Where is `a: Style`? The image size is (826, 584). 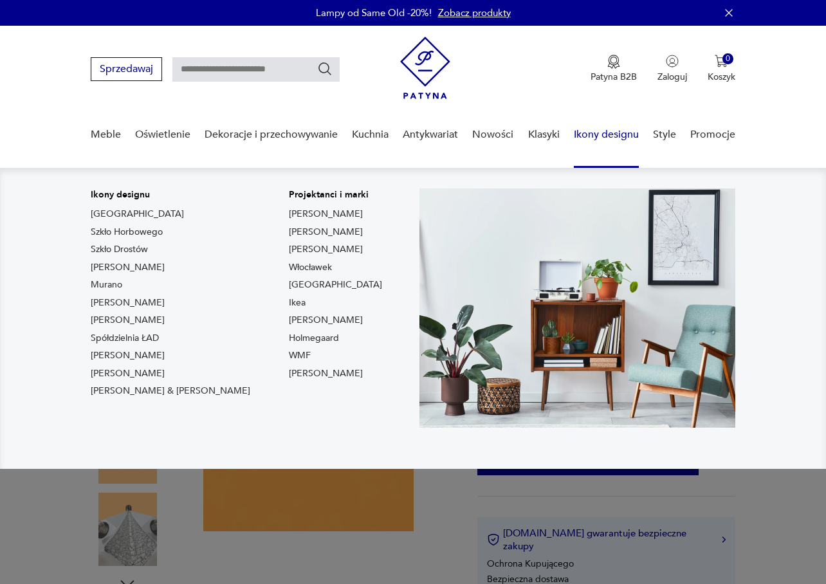 a: Style is located at coordinates (664, 134).